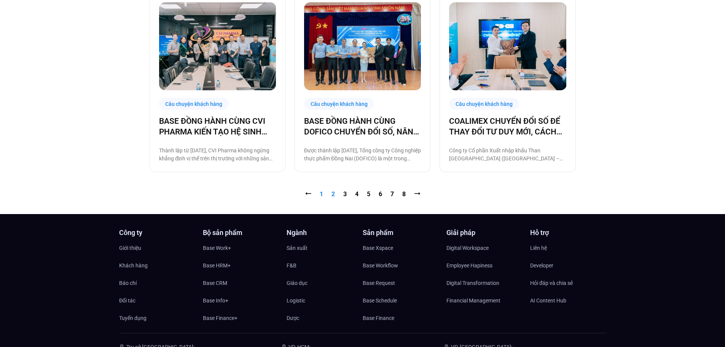  I want to click on span: Financial Management, so click(473, 300).